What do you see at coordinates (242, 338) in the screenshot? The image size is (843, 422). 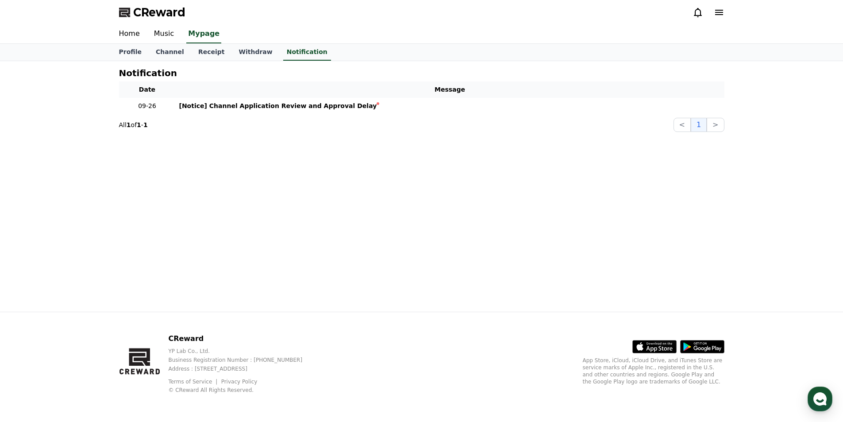 I see `p: CReward` at bounding box center [242, 338].